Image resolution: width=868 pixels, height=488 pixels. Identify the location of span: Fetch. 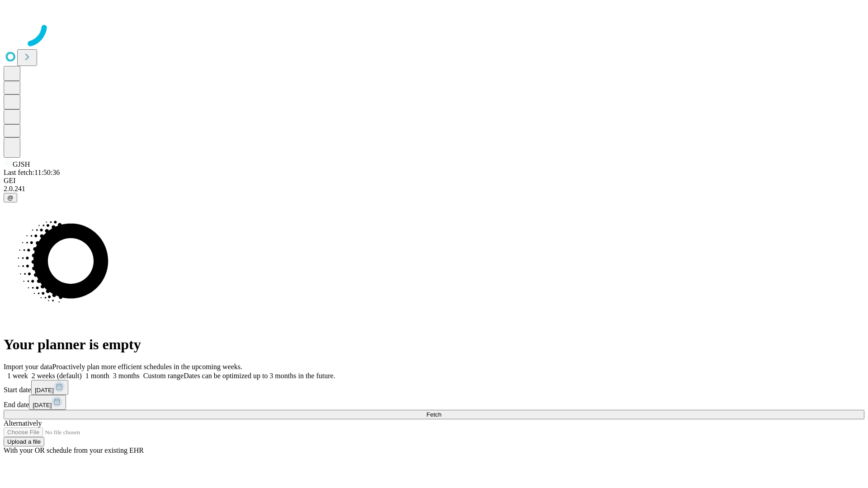
(433, 414).